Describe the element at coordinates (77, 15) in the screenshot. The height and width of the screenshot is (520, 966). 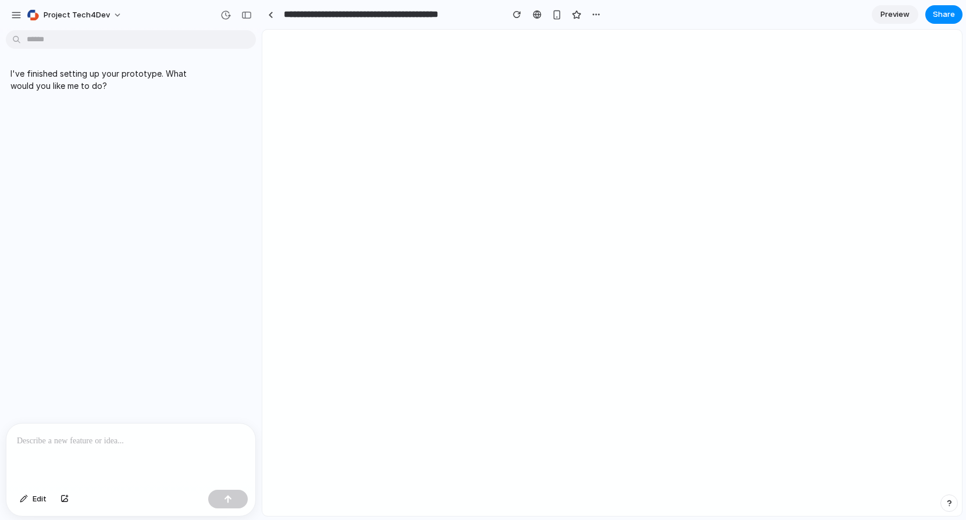
I see `span: Project Tech4Dev` at that location.